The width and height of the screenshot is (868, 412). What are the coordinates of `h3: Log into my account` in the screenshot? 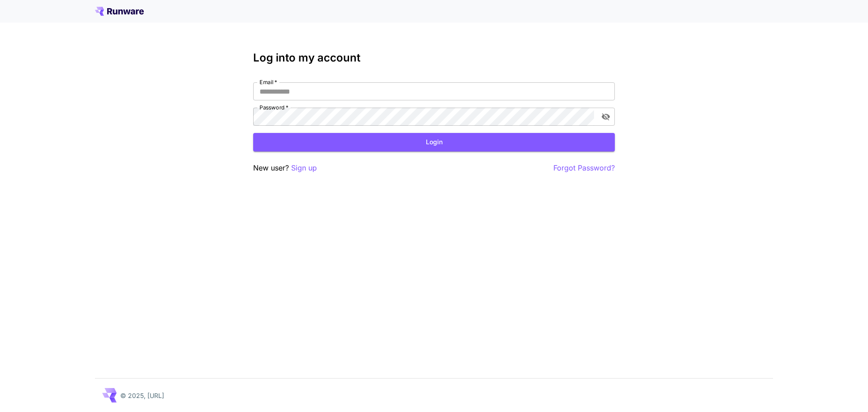 It's located at (434, 58).